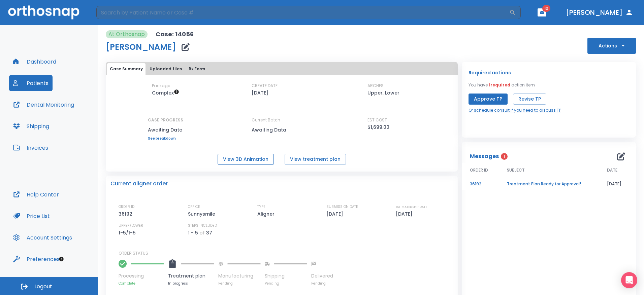  What do you see at coordinates (36, 195) in the screenshot?
I see `a: Help Center` at bounding box center [36, 195].